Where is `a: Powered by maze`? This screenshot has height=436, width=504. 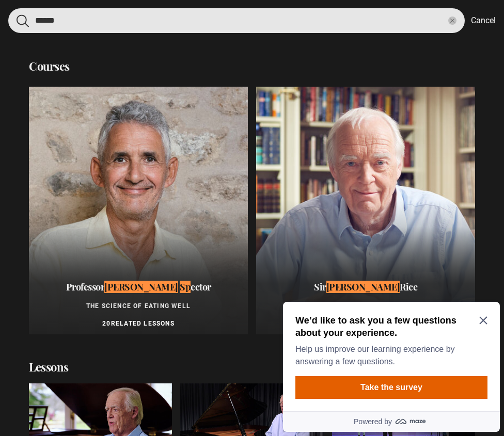 a: Powered by maze is located at coordinates (112, 124).